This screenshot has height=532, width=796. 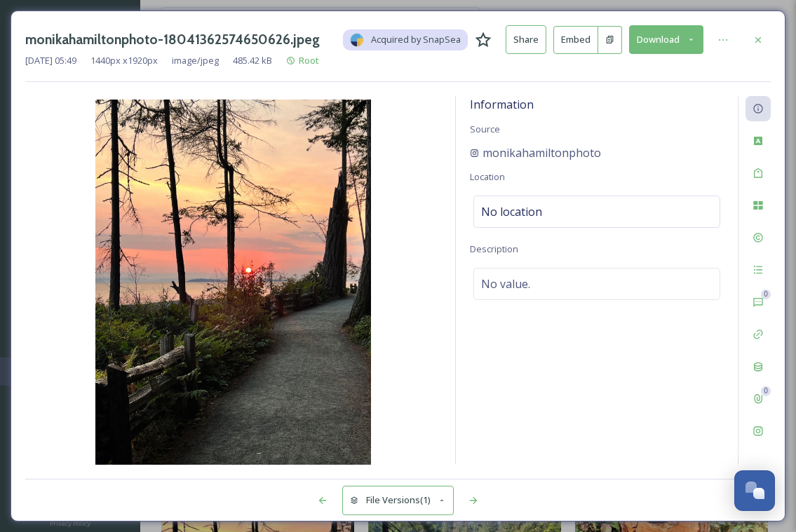 I want to click on span: Description, so click(x=494, y=249).